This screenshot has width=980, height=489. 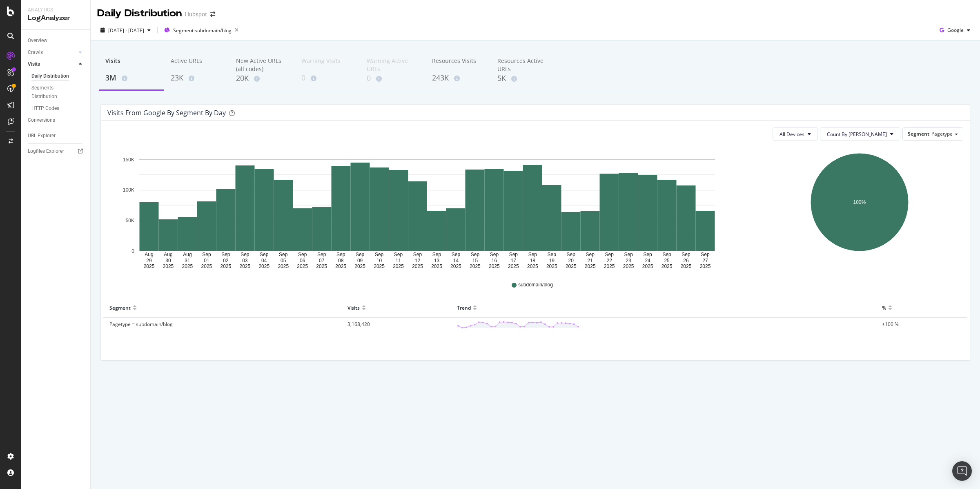 What do you see at coordinates (132, 78) in the screenshot?
I see `div: 3M` at bounding box center [132, 78].